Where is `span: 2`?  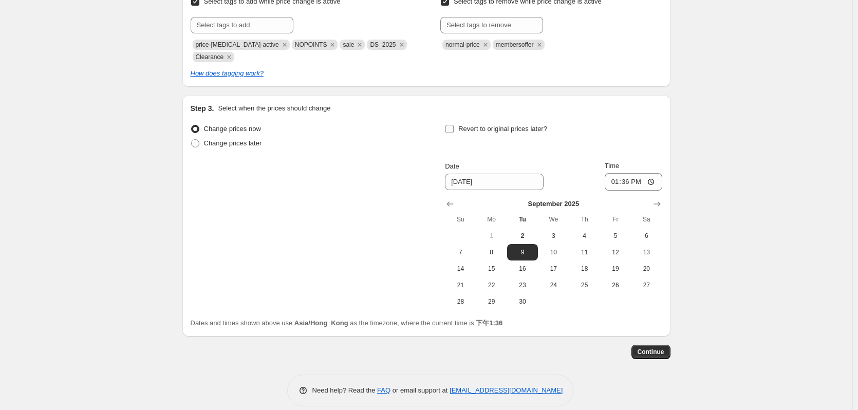 span: 2 is located at coordinates (522, 236).